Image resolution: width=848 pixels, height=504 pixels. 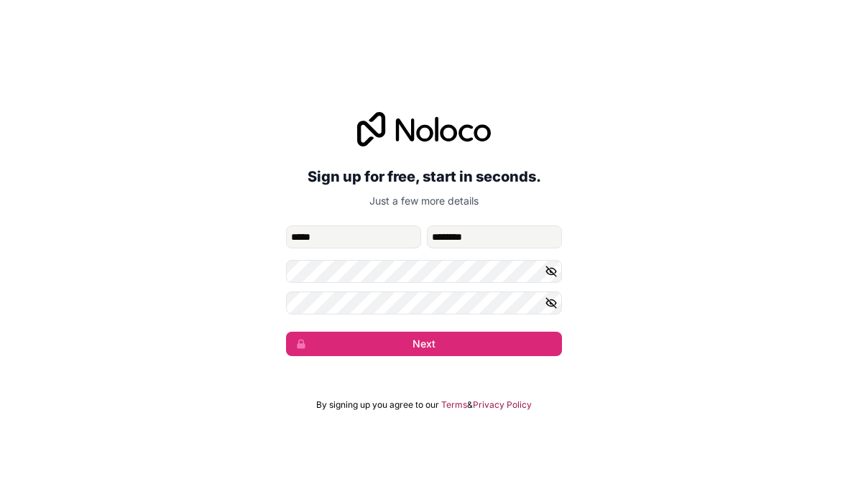 What do you see at coordinates (424, 272) in the screenshot?
I see `input: Password` at bounding box center [424, 272].